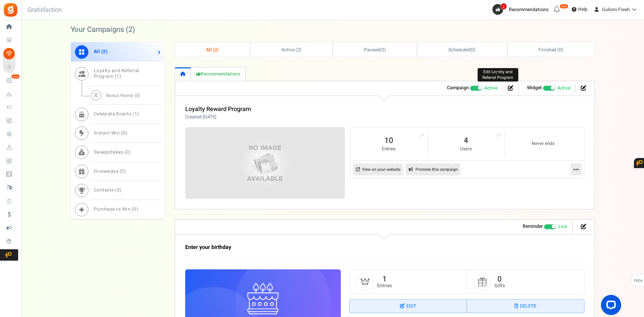 Image resolution: width=644 pixels, height=317 pixels. I want to click on span: FAQs, so click(638, 281).